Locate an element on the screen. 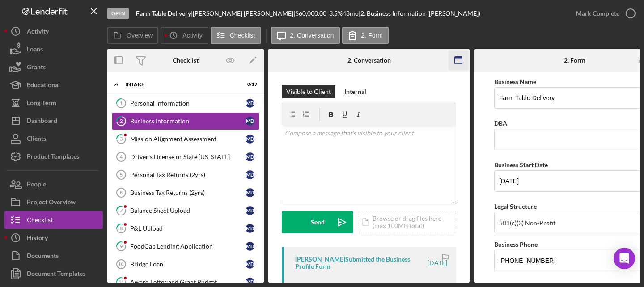  b: Farm Table Delivery is located at coordinates (163, 13).